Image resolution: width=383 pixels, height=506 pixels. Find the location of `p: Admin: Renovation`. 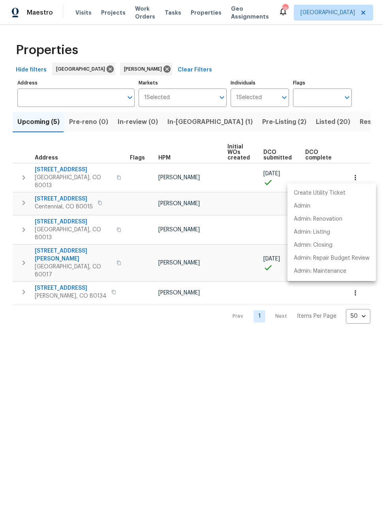

p: Admin: Renovation is located at coordinates (318, 219).